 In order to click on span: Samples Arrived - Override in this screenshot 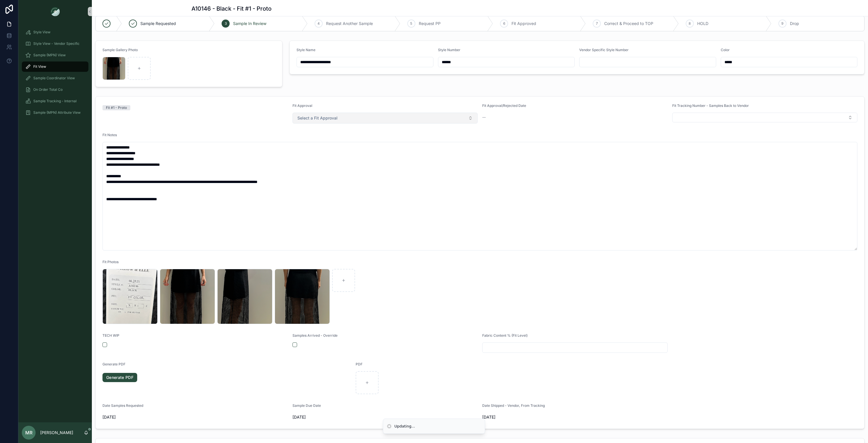, I will do `click(315, 335)`.